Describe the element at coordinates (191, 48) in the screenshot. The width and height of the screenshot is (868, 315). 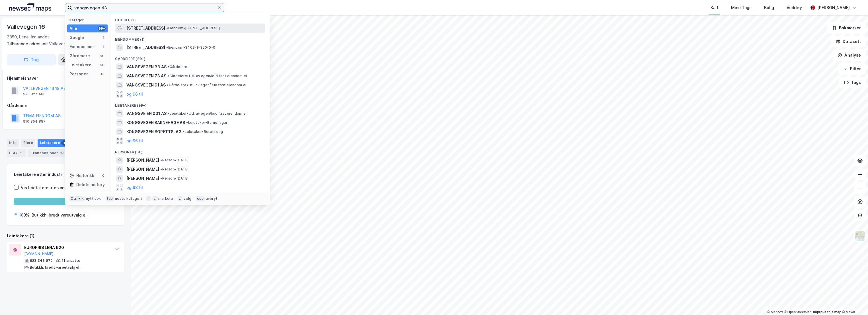
I see `span: Eiendom • 3403-1-350-0-0` at that location.